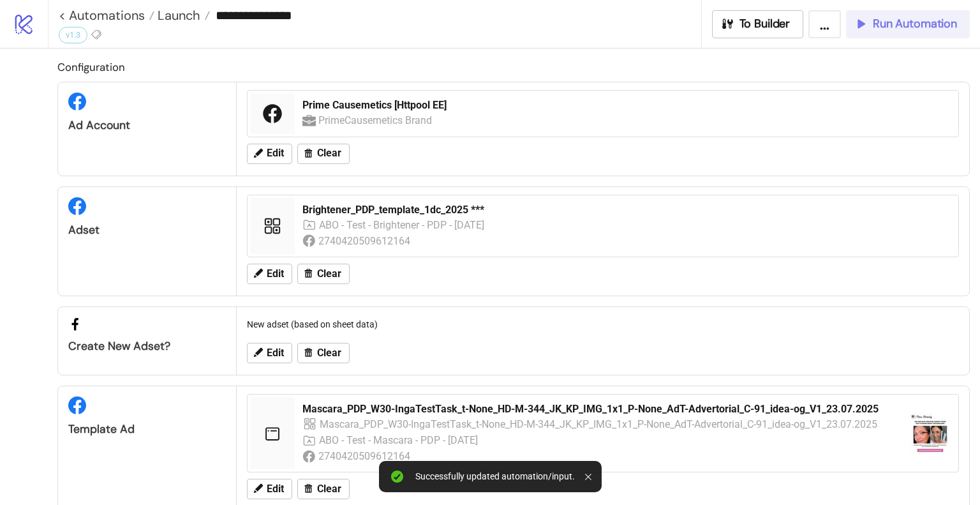 Image resolution: width=980 pixels, height=505 pixels. Describe the element at coordinates (146, 230) in the screenshot. I see `div: Adset` at that location.